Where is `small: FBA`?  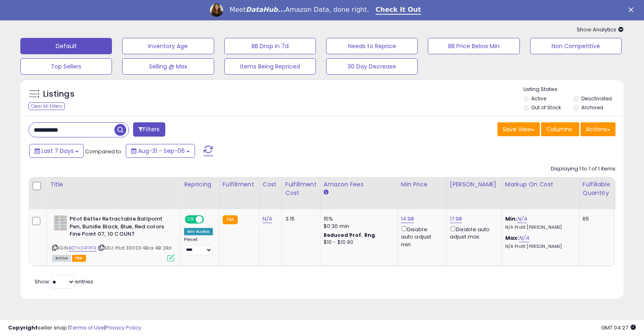
small: FBA is located at coordinates (230, 220).